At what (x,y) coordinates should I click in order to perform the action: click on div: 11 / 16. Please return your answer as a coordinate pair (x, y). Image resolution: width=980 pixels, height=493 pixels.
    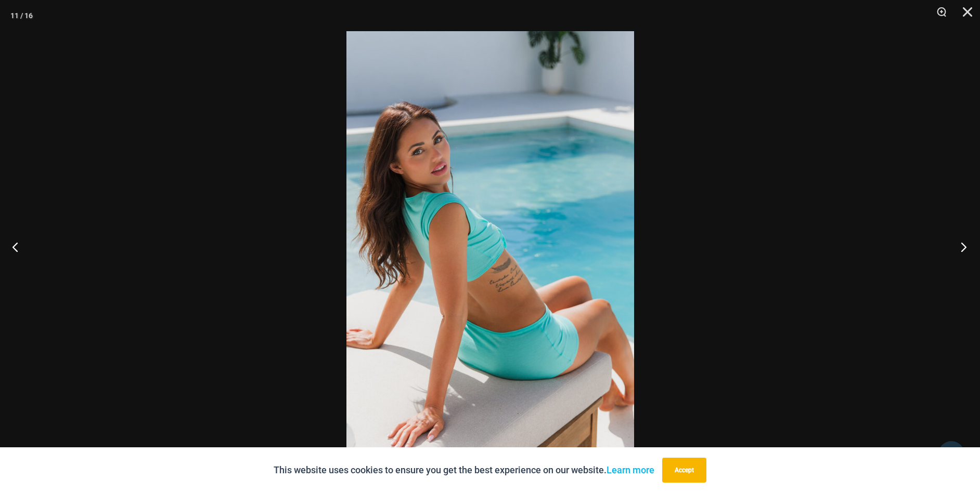
    Looking at the image, I should click on (22, 16).